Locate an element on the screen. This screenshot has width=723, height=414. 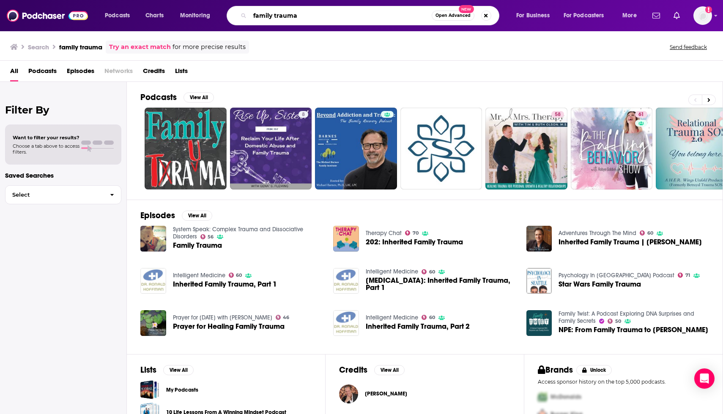
img: Star Wars Family Trauma is located at coordinates (539, 281).